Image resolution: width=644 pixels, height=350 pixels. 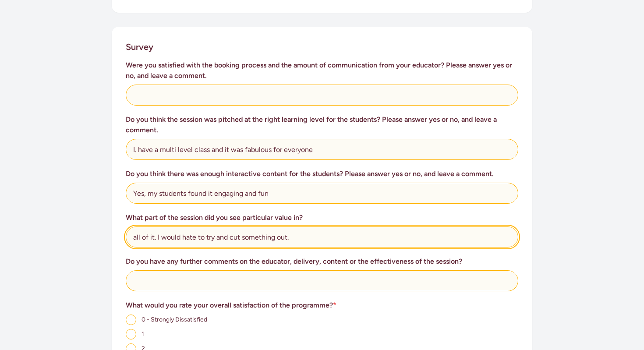 What do you see at coordinates (322, 70) in the screenshot?
I see `h3: Were you satisfied with the booking process and the amount of communication from your educator? P...` at bounding box center [322, 70].